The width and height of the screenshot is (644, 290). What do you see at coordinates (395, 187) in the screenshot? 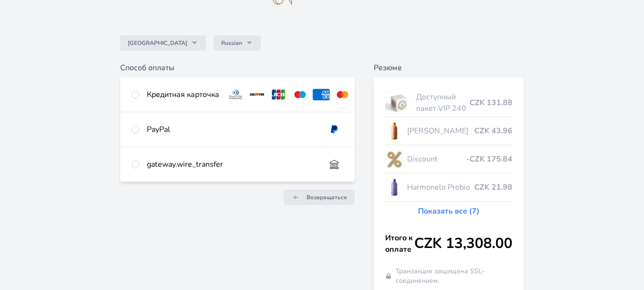
I see `img: CLEAN_PROBIO_se_stinem_x-lo.jpg` at bounding box center [395, 187].